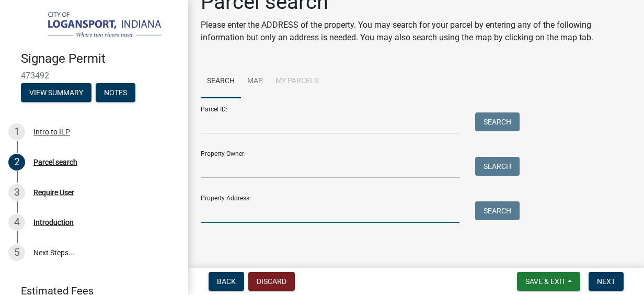  What do you see at coordinates (55, 162) in the screenshot?
I see `div: Parcel search` at bounding box center [55, 162].